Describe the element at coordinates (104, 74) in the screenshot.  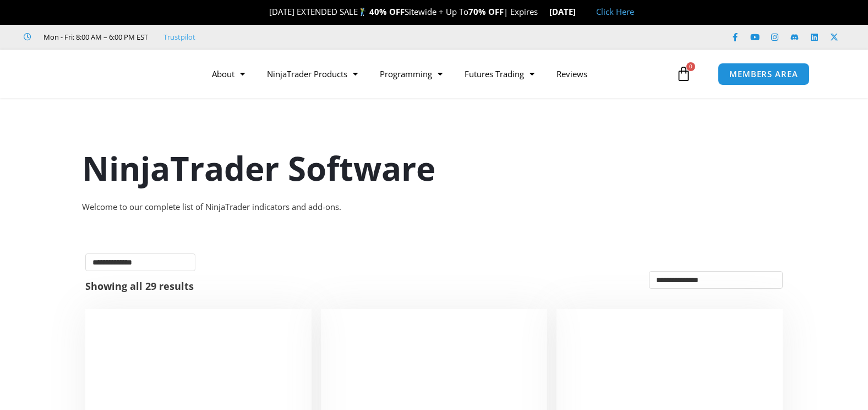
I see `img: LogoAI | Affordable Indicators – NinjaTrader` at that location.